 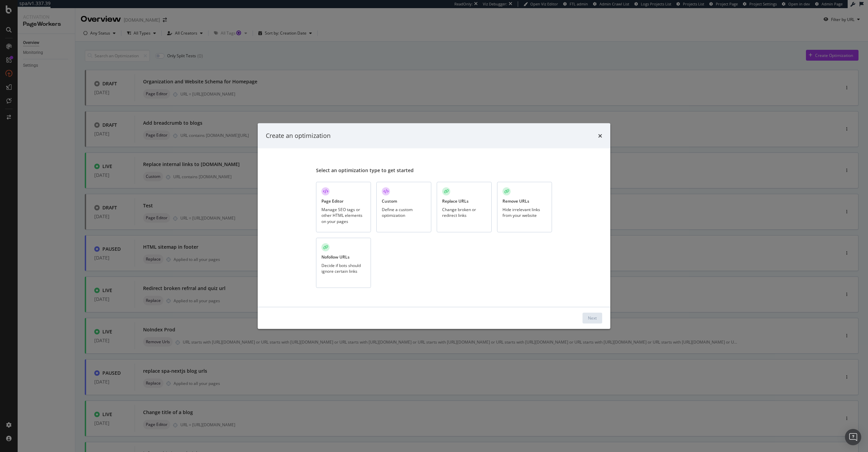 What do you see at coordinates (298, 136) in the screenshot?
I see `div: Create an optimization` at bounding box center [298, 136].